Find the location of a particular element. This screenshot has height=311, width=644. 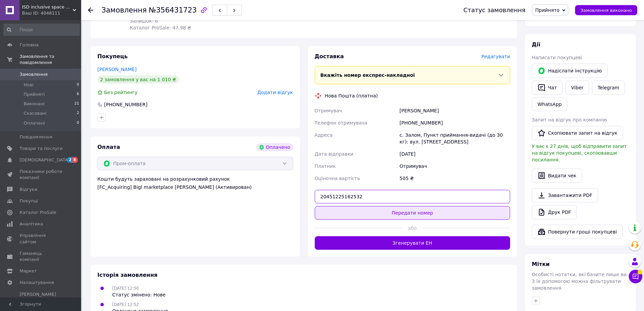

span: Написати покупцеві is located at coordinates (557, 58).